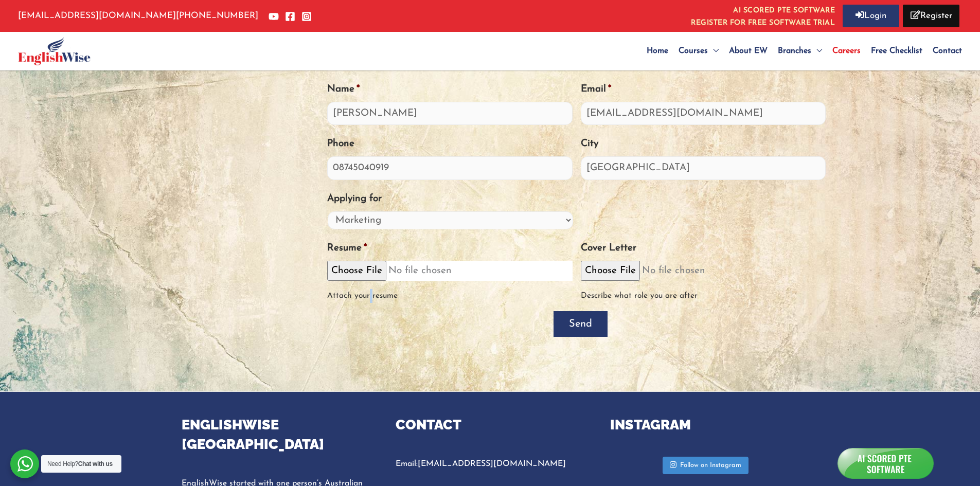 The height and width of the screenshot is (486, 980). What do you see at coordinates (794, 51) in the screenshot?
I see `span: Branches` at bounding box center [794, 51].